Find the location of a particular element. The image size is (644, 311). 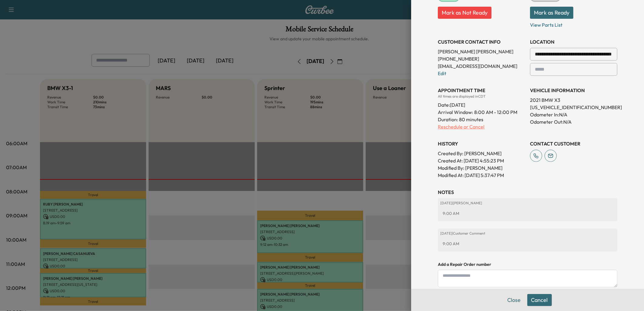

div: All times are displayed in CDT is located at coordinates (481, 97).